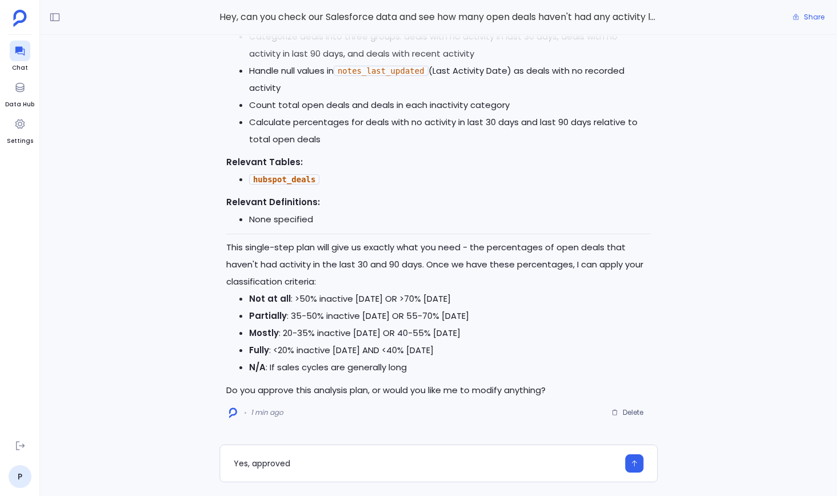  What do you see at coordinates (426, 464) in the screenshot?
I see `textarea: Yes, approved` at bounding box center [426, 464].